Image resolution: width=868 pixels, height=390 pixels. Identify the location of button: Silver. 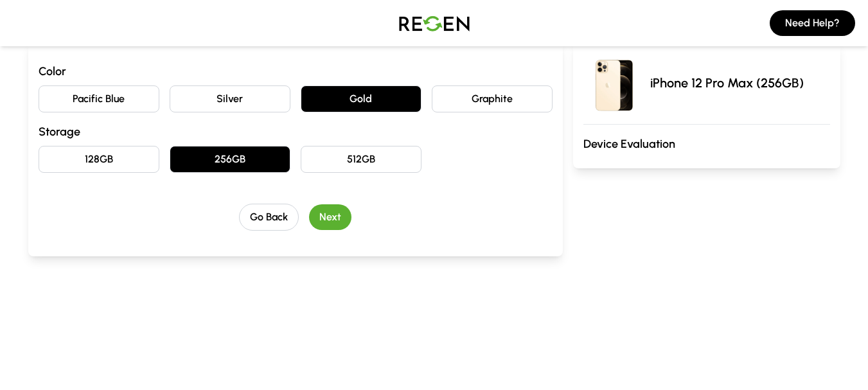
(230, 99).